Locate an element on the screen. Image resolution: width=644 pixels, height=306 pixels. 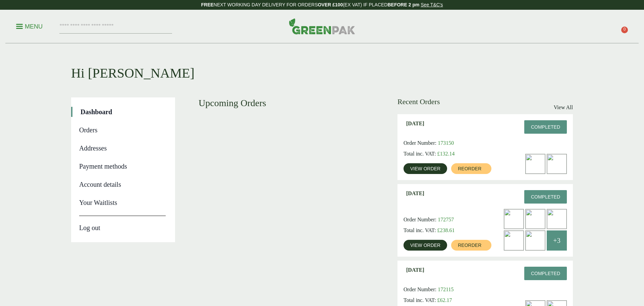
img: IMG_5658-300x200.jpg is located at coordinates (535, 164).